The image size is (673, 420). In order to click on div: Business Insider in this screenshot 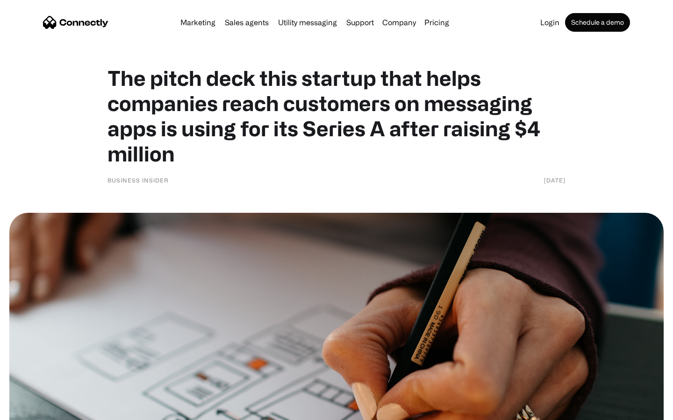, I will do `click(138, 180)`.